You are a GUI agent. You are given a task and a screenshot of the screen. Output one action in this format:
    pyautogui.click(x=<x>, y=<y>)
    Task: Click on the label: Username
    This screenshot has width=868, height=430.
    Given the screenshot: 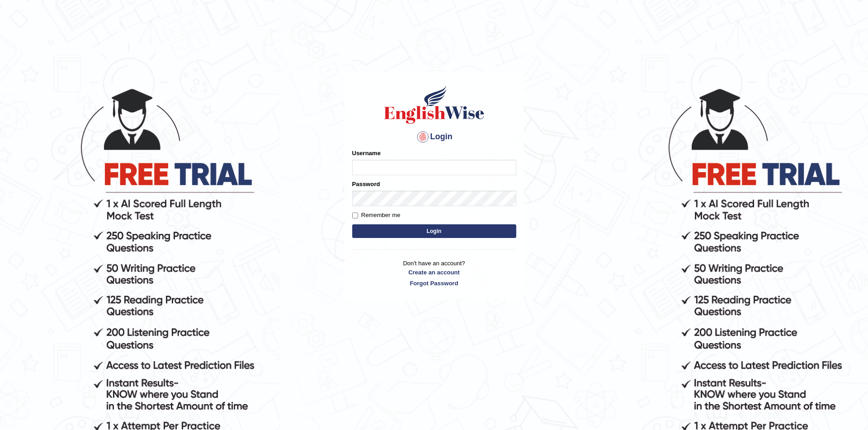 What is the action you would take?
    pyautogui.click(x=366, y=153)
    